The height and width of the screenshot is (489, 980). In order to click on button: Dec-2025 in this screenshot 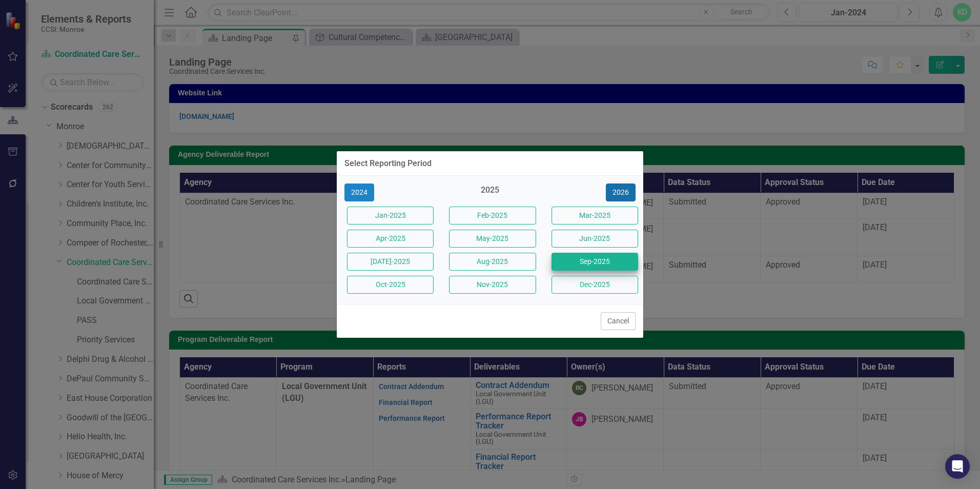, I will do `click(595, 285)`.